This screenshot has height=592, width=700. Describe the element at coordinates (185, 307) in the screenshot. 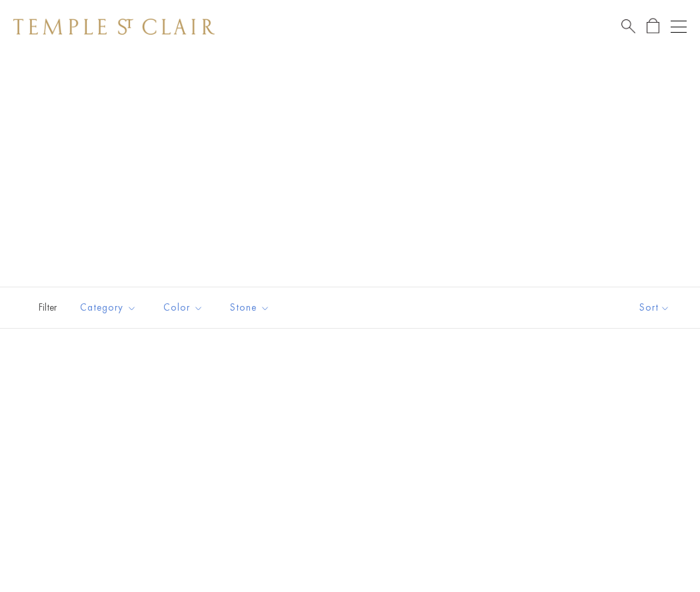

I see `span: Color` at that location.